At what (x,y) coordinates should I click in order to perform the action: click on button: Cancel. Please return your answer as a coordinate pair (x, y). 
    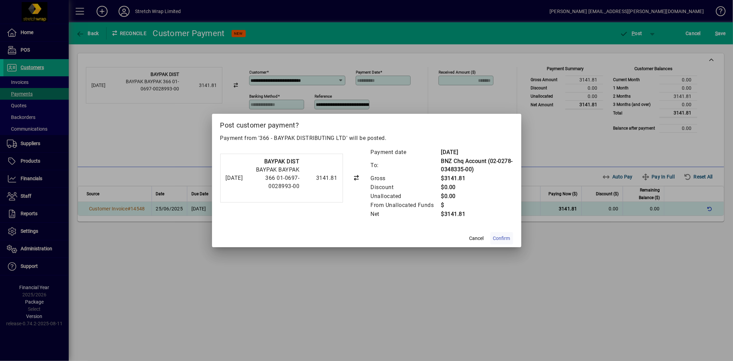
    Looking at the image, I should click on (477, 238).